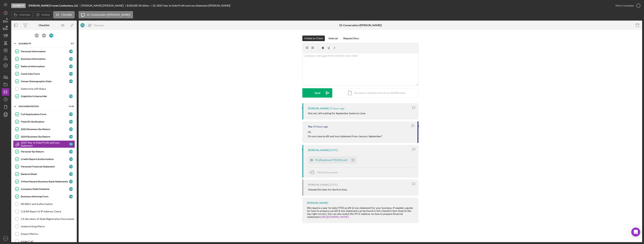 The image size is (644, 244). What do you see at coordinates (44, 25) in the screenshot?
I see `div: Checklist` at bounding box center [44, 25].